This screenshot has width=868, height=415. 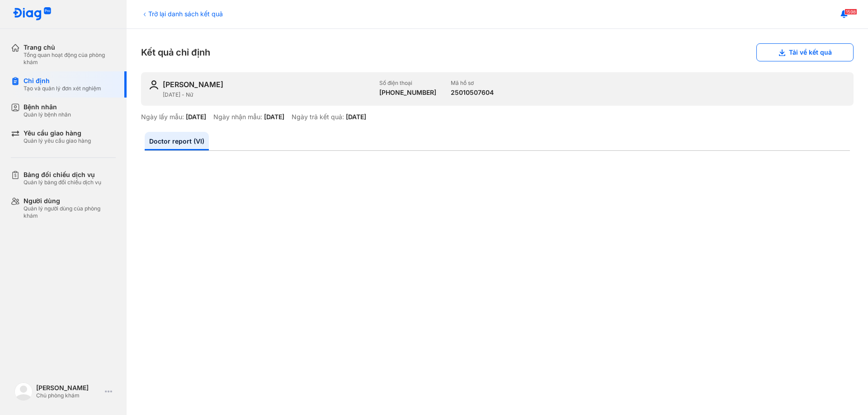 What do you see at coordinates (70, 48) in the screenshot?
I see `div: Trang chủ` at bounding box center [70, 48].